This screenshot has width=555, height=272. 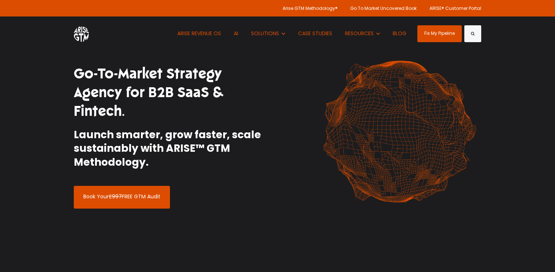 What do you see at coordinates (173, 149) in the screenshot?
I see `h2: Launch smarter, grow faster, scale sustainably with ARISE™ GTM Methodology.` at bounding box center [173, 149].